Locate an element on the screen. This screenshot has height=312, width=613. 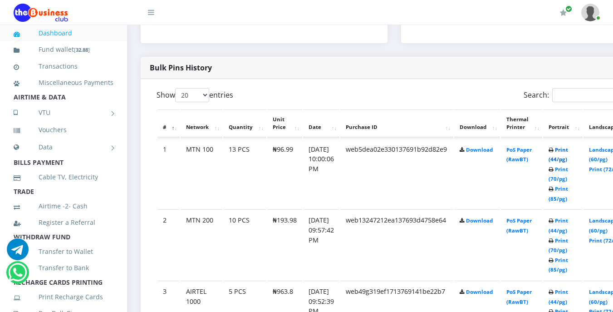
a: Register a Referral is located at coordinates (64, 222).